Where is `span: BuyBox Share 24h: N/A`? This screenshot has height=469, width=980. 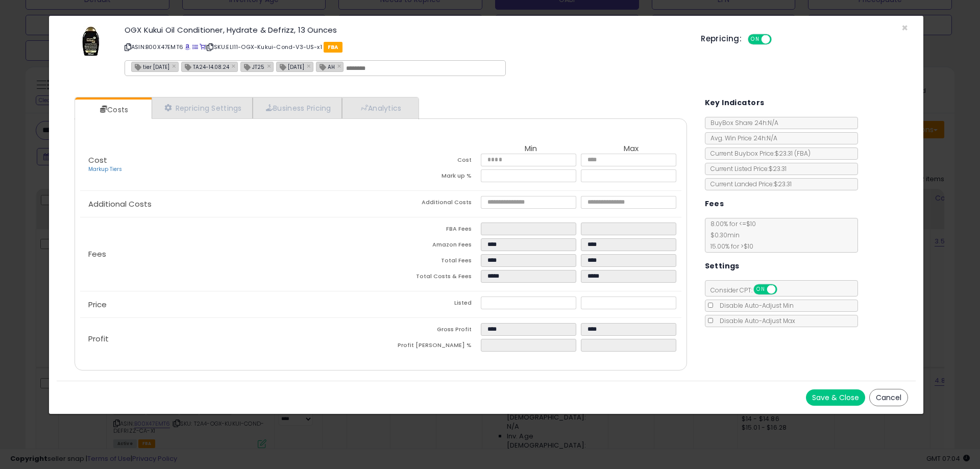
span: BuyBox Share 24h: N/A is located at coordinates (742, 123).